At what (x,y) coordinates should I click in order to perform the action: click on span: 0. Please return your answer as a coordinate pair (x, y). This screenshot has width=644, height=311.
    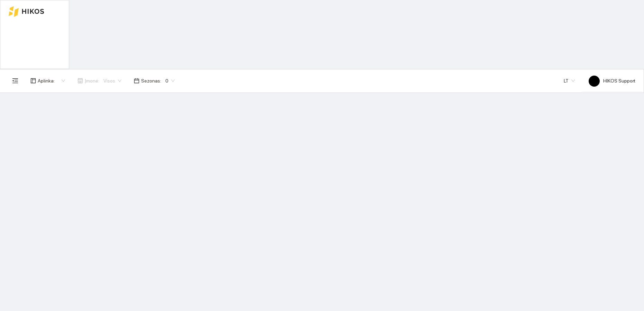
    Looking at the image, I should click on (170, 81).